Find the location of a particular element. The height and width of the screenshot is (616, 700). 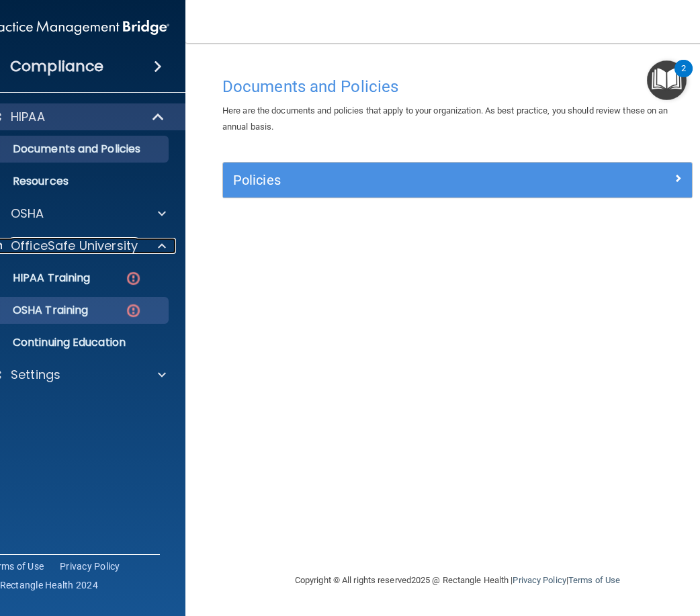

a: Terms of Use is located at coordinates (594, 580).